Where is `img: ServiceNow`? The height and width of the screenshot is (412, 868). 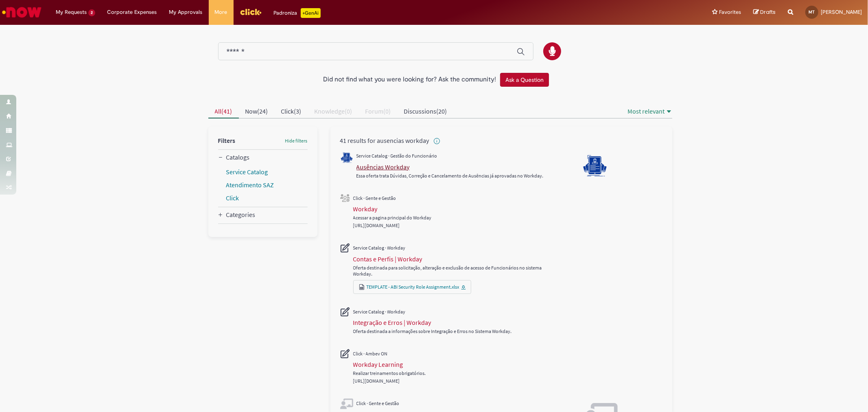
img: ServiceNow is located at coordinates (22, 12).